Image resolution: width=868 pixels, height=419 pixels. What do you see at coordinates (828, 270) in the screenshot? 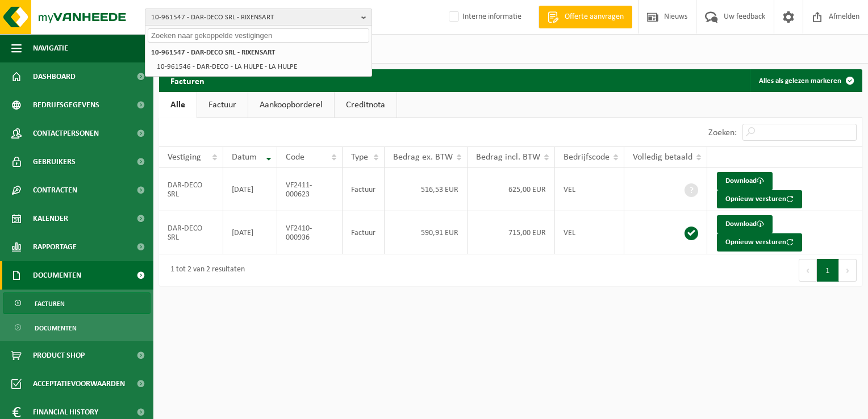
I see `button: 1` at bounding box center [828, 270].